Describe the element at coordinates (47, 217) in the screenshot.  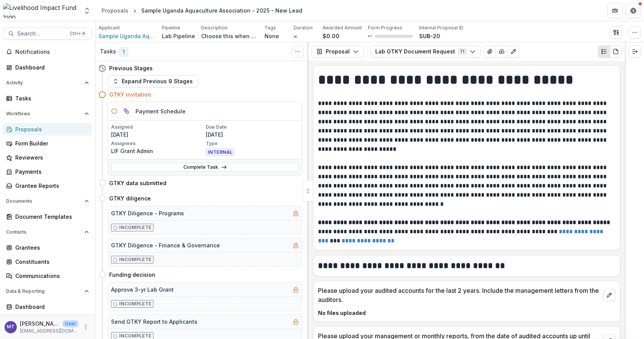
I see `a: Document Templates` at that location.